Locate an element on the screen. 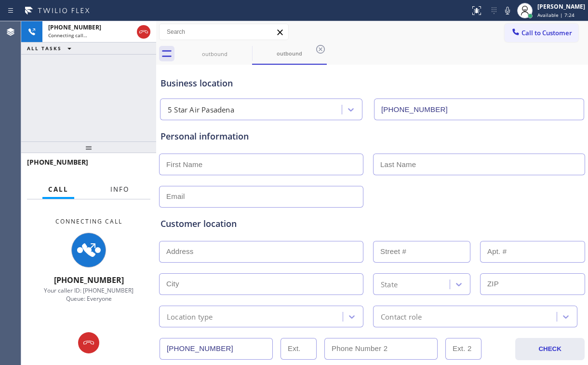 The width and height of the screenshot is (588, 365). input: Apt. # is located at coordinates (533, 251).